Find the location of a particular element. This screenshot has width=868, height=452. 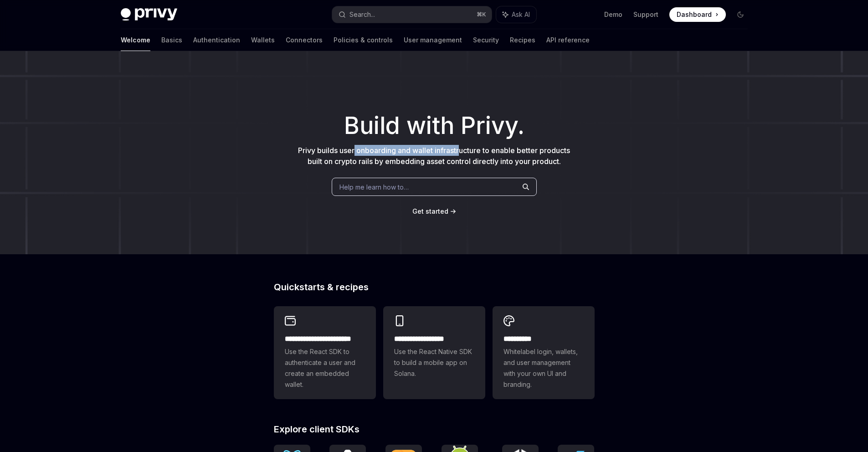

a: Recipes is located at coordinates (523, 40).